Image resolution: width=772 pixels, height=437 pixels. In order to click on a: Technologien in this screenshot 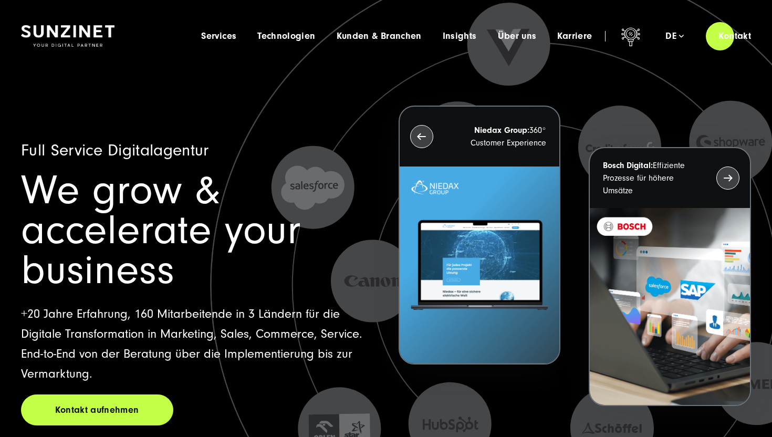, I will do `click(286, 36)`.